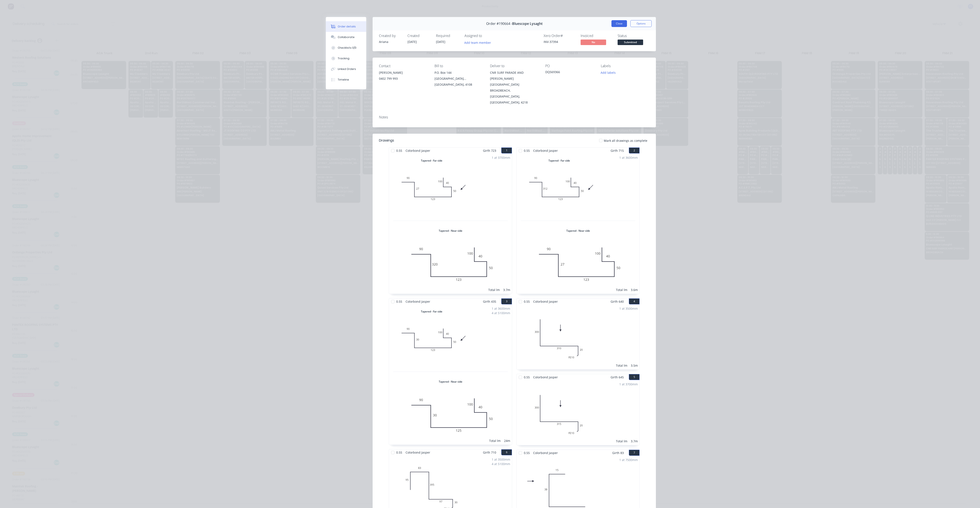  What do you see at coordinates (593, 42) in the screenshot?
I see `span: No` at bounding box center [593, 42].